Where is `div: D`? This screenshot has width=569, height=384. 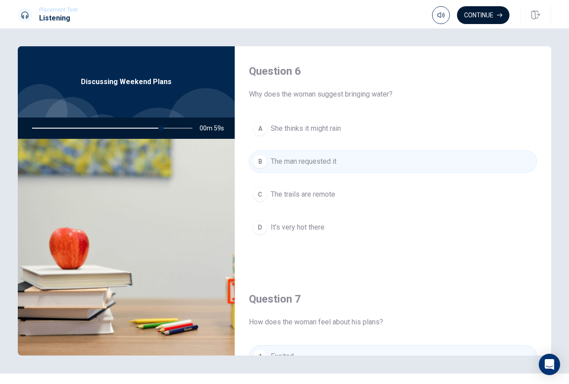
div: D is located at coordinates (260, 227).